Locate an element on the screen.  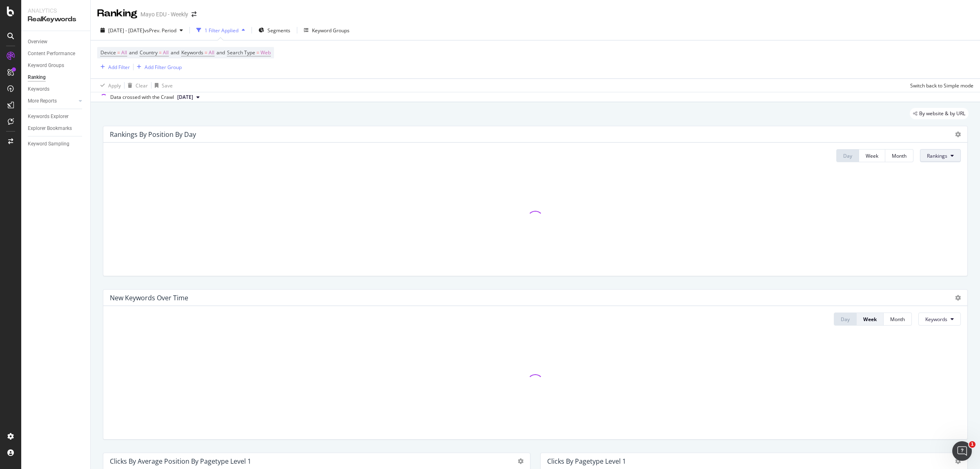
span: By website & by URL is located at coordinates (942, 114).